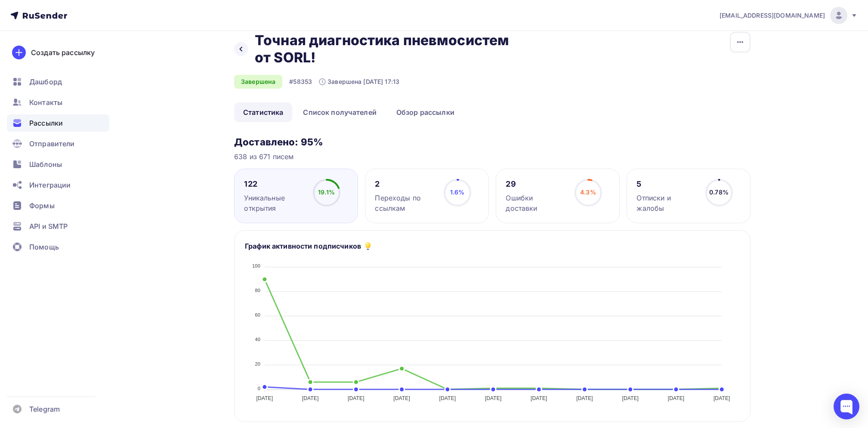 This screenshot has width=868, height=428. Describe the element at coordinates (257, 315) in the screenshot. I see `tspan: 60` at that location.